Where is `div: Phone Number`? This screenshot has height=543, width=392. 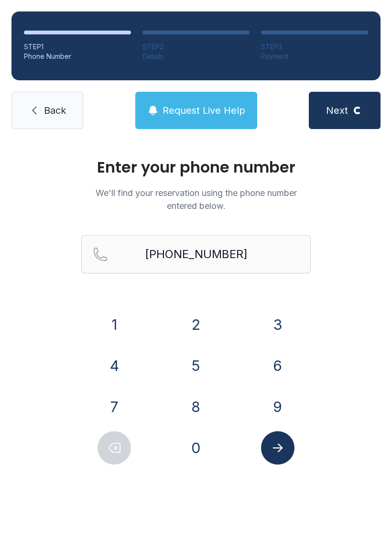
div: Phone Number is located at coordinates (77, 56).